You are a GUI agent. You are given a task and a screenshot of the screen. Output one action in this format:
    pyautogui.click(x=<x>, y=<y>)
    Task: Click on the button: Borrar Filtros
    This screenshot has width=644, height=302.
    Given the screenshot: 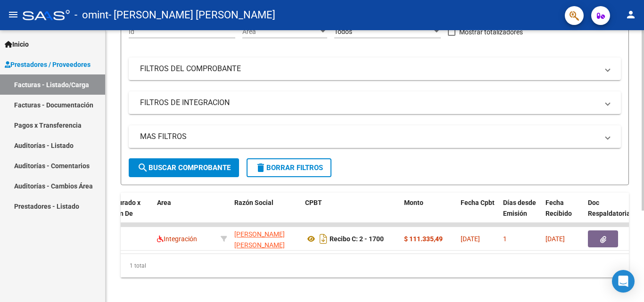 What is the action you would take?
    pyautogui.click(x=289, y=168)
    